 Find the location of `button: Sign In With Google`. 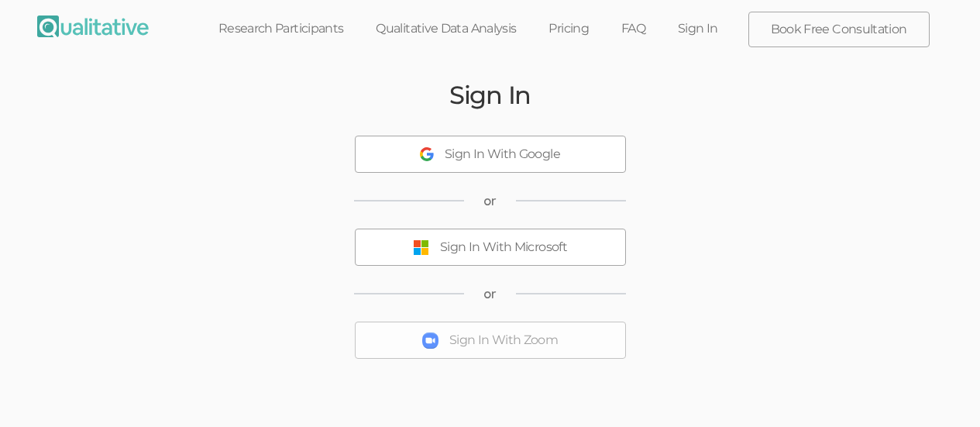

button: Sign In With Google is located at coordinates (490, 154).